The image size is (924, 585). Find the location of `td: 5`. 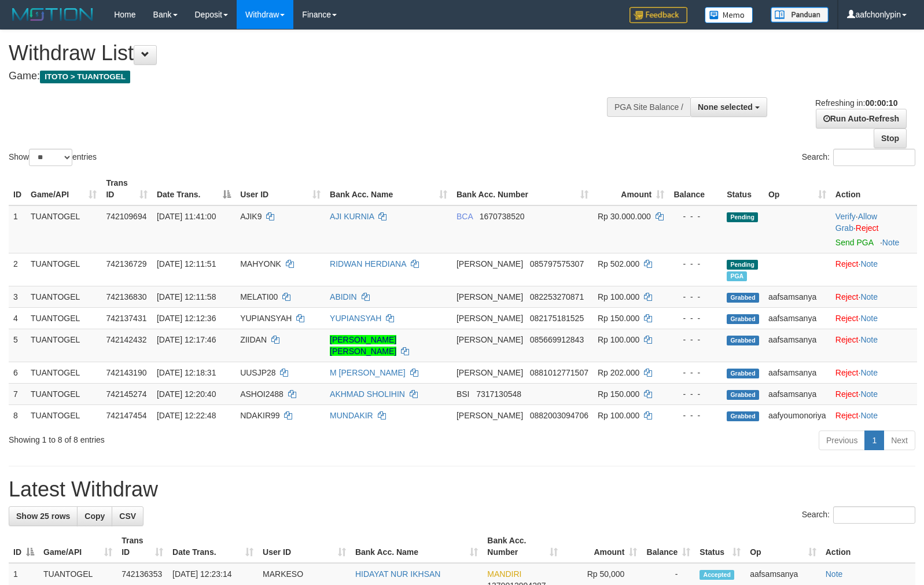

td: 5 is located at coordinates (17, 345).